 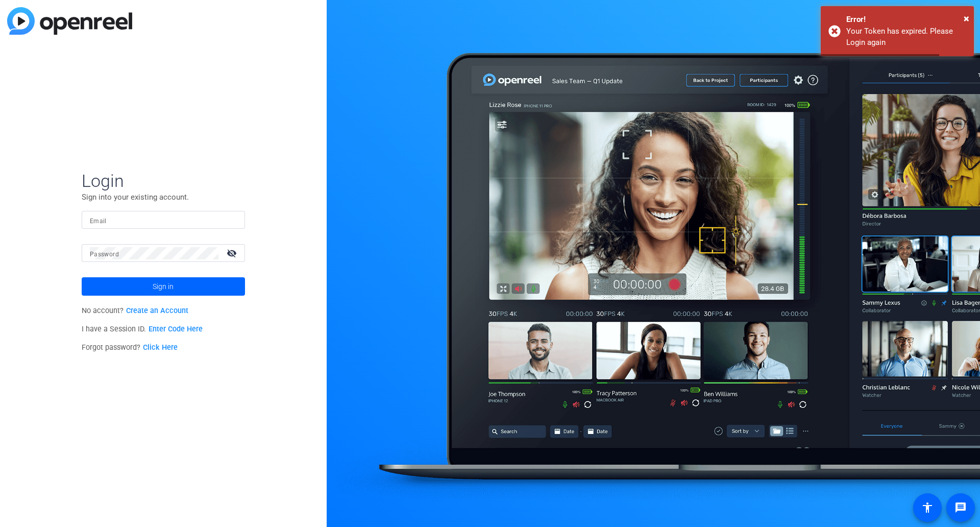 I want to click on button: Close, so click(x=966, y=19).